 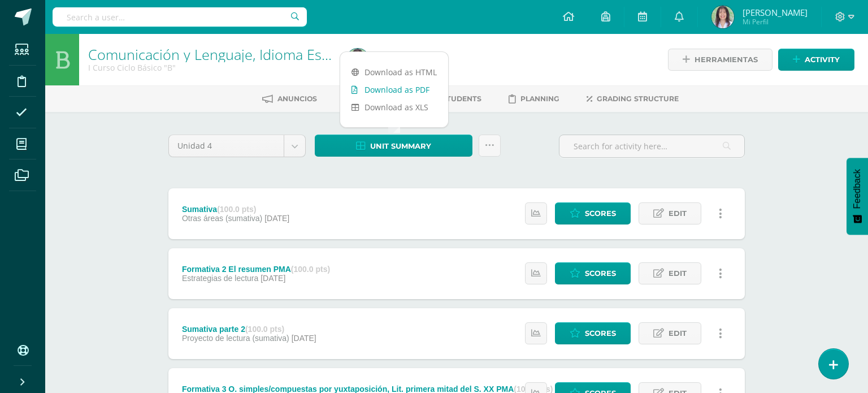 I want to click on a: Unidad 4, so click(x=237, y=146).